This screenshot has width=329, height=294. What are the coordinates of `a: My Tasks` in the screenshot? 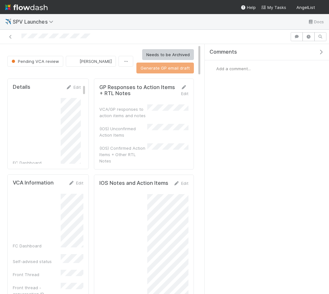 It's located at (274, 7).